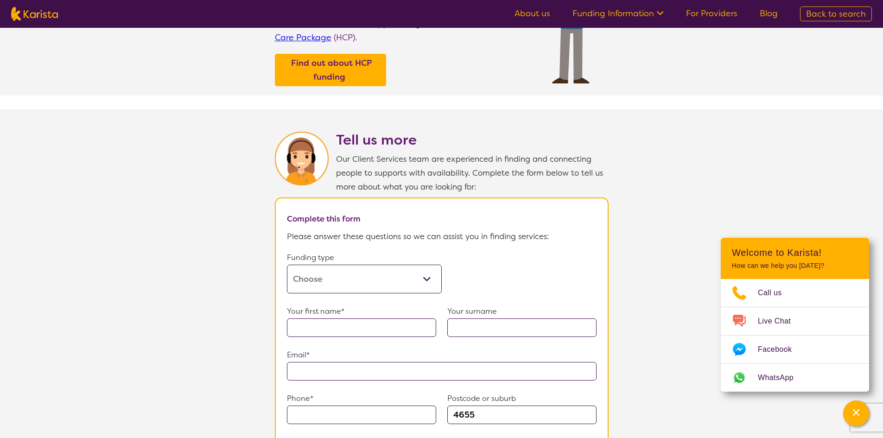 The image size is (883, 438). Describe the element at coordinates (780, 321) in the screenshot. I see `span: Live Chat` at that location.